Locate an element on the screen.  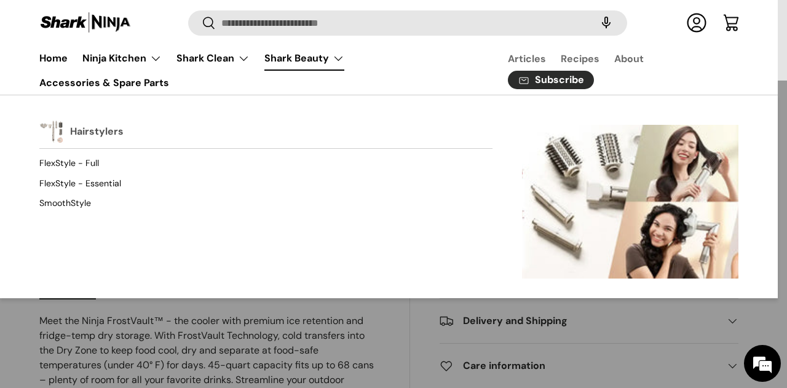
a: Subscribe is located at coordinates (551, 80).